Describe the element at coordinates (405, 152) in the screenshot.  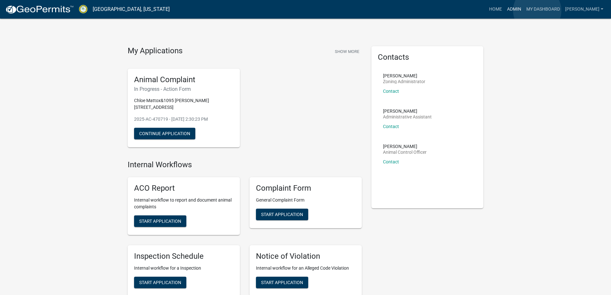
I see `p: Animal Control Officer` at that location.